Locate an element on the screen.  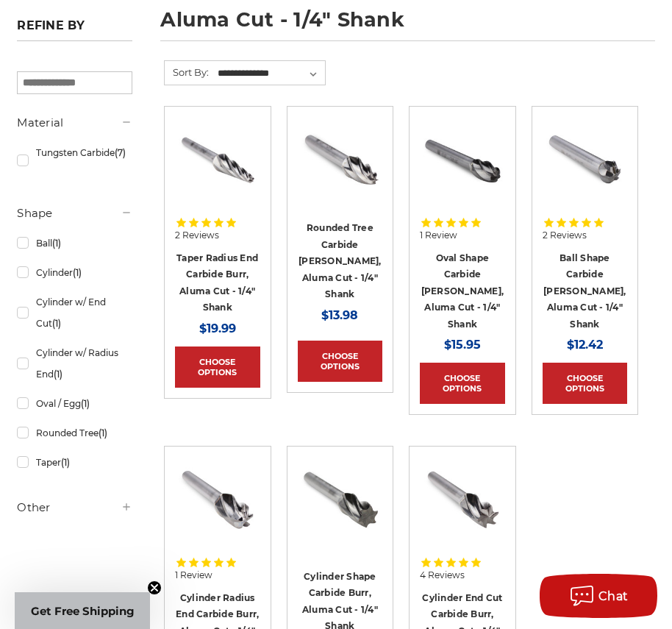
img: SB-3NF cylinder end cut shape carbide burr 1/4" shank is located at coordinates (462, 499).